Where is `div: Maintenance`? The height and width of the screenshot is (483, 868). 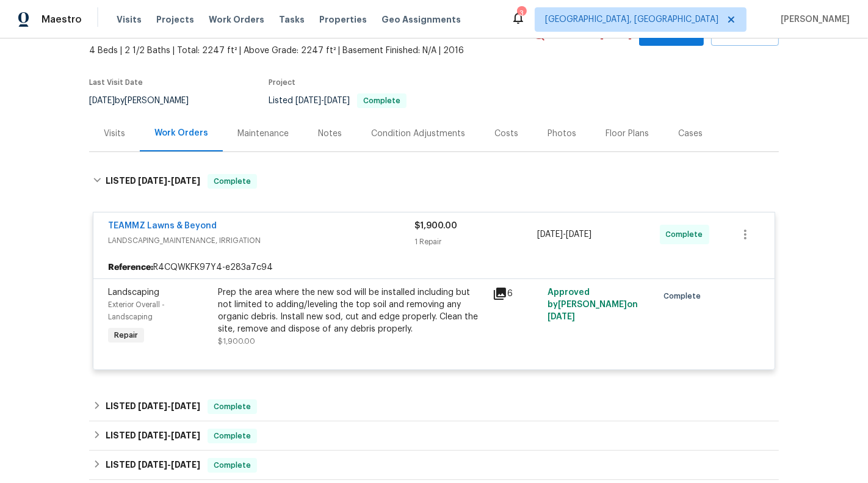
div: Maintenance is located at coordinates (263, 133).